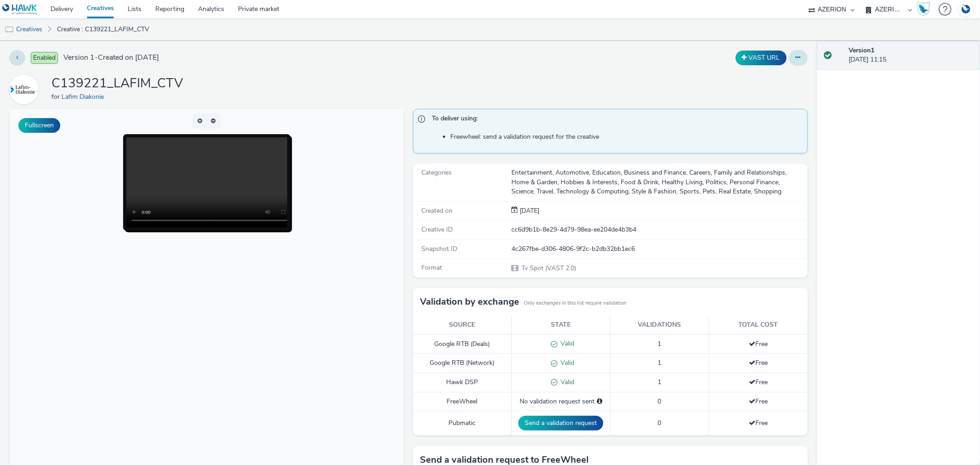 The width and height of the screenshot is (980, 465). Describe the element at coordinates (39, 126) in the screenshot. I see `button: Fullscreen` at that location.